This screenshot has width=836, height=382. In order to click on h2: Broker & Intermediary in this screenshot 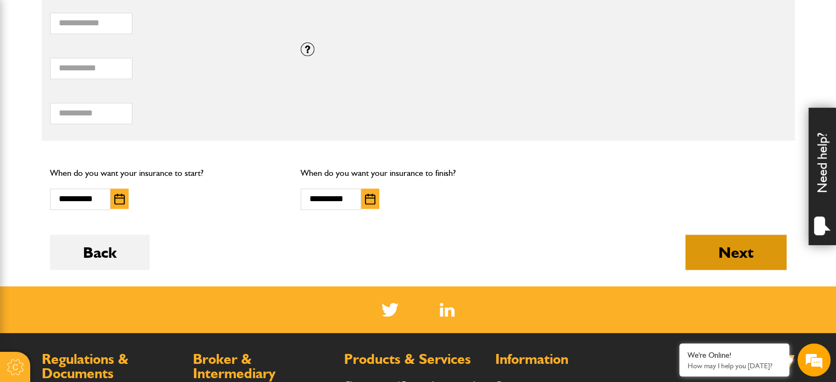, I will do `click(263, 366)`.